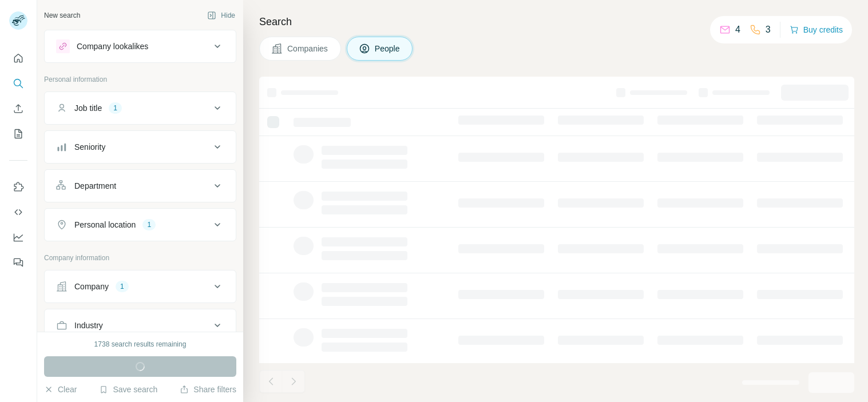  Describe the element at coordinates (88, 108) in the screenshot. I see `div: Job title` at that location.